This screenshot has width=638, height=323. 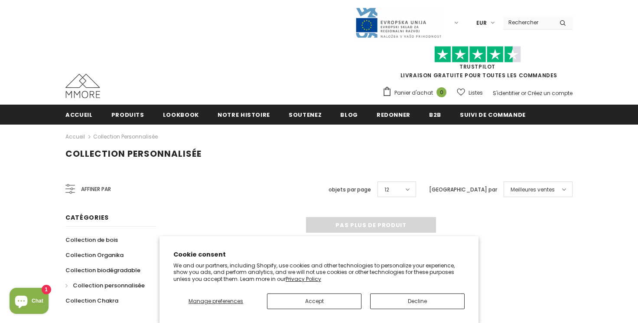 What do you see at coordinates (493, 114) in the screenshot?
I see `a: Suivi de commande` at bounding box center [493, 114].